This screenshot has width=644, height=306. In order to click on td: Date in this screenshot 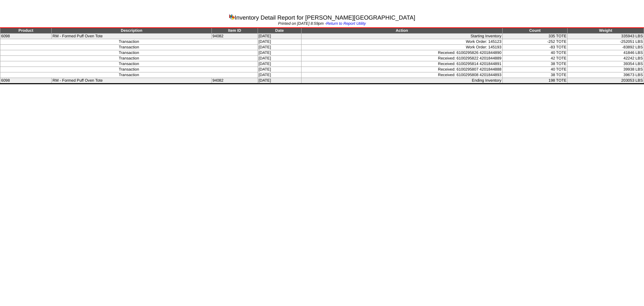, I will do `click(280, 31)`.